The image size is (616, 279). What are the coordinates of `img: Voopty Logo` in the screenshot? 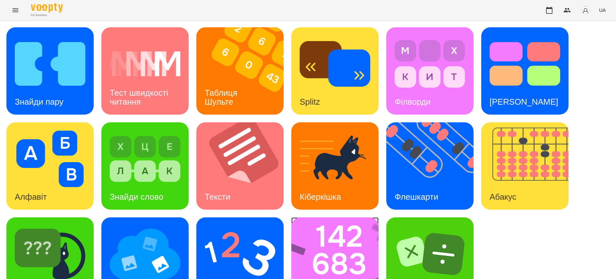 It's located at (47, 8).